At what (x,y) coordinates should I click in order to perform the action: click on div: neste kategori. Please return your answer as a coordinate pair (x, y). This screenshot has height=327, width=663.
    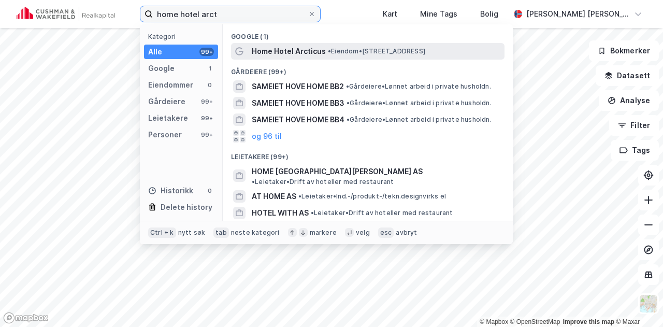
    Looking at the image, I should click on (255, 233).